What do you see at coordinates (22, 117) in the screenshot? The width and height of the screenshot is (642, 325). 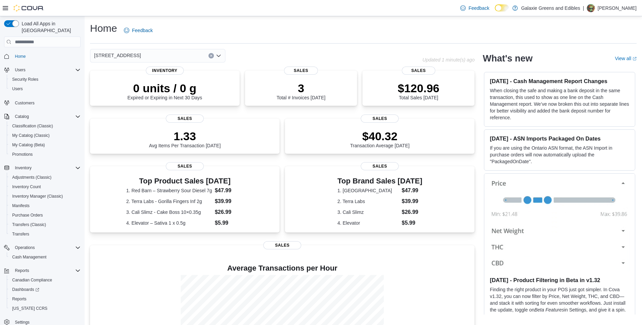 I see `button: Catalog` at bounding box center [22, 117].